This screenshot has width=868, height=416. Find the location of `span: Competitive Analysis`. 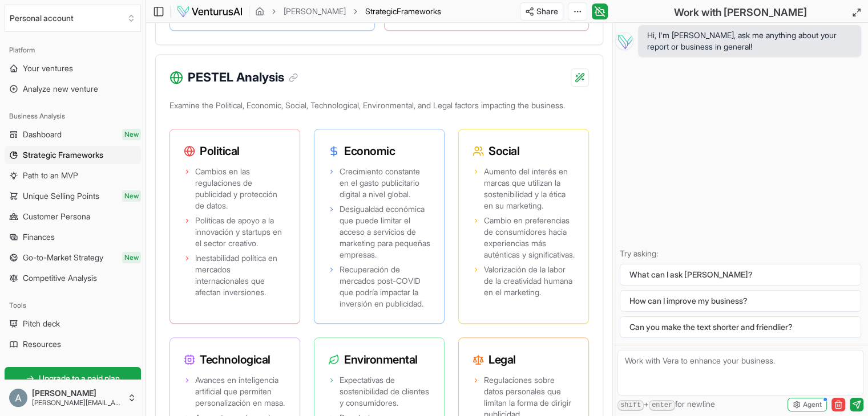

span: Competitive Analysis is located at coordinates (60, 278).